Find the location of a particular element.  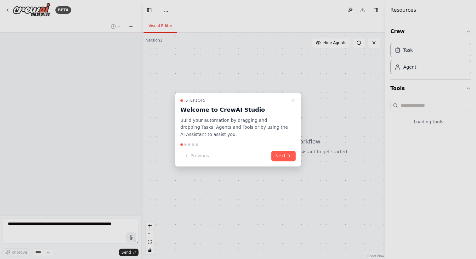

h3: Welcome to CrewAI Studio is located at coordinates (234, 110).